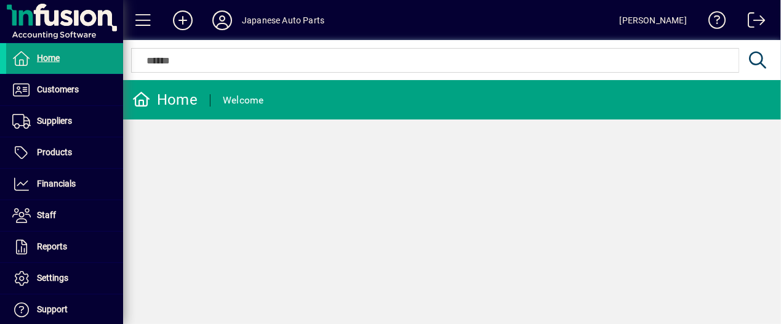  I want to click on span: Reports, so click(52, 246).